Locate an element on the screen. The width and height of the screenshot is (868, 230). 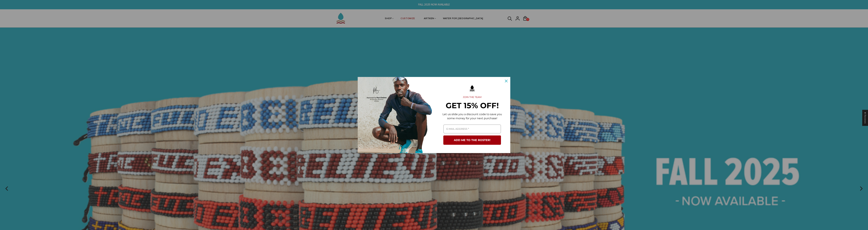
strong: GET 15% OFF! is located at coordinates (472, 106).